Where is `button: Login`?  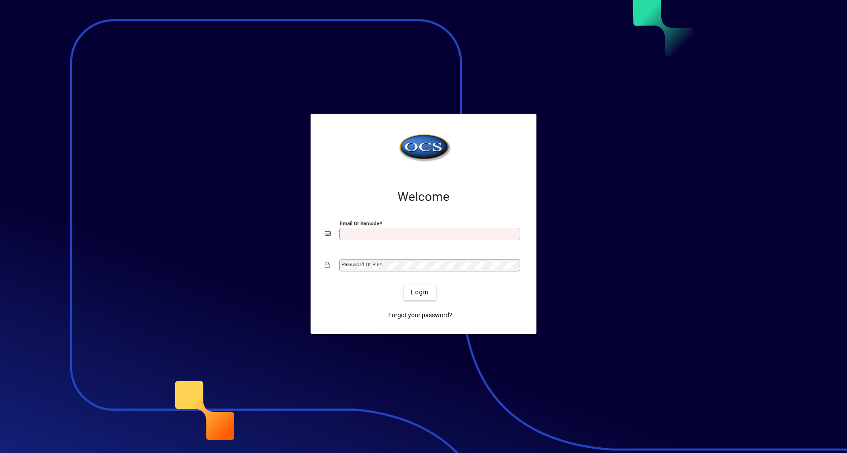
button: Login is located at coordinates (419, 293).